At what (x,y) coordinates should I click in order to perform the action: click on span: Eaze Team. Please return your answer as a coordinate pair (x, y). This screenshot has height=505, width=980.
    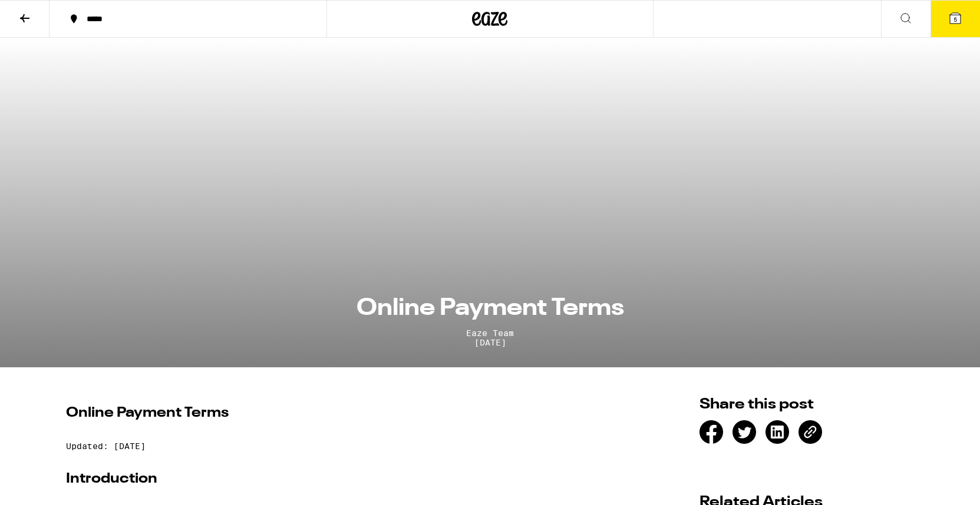
    Looking at the image, I should click on (490, 334).